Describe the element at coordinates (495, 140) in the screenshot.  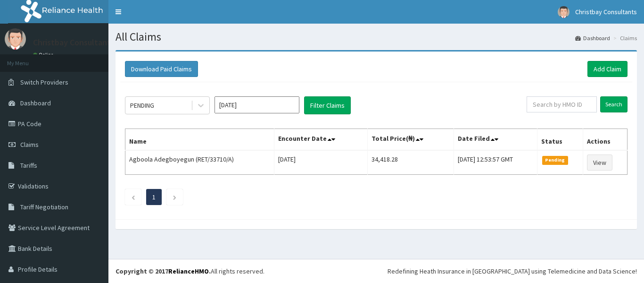
I see `th: Date Filed` at that location.